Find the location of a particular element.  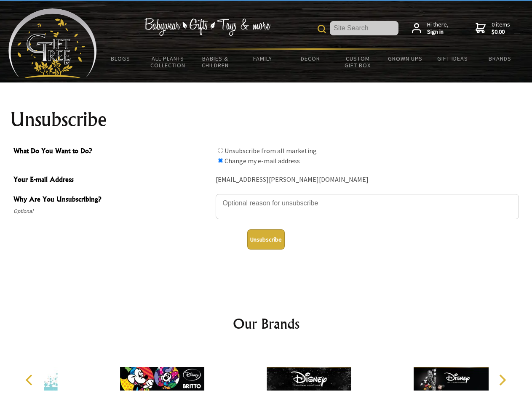

span: Your E-mail Address is located at coordinates (112, 180).